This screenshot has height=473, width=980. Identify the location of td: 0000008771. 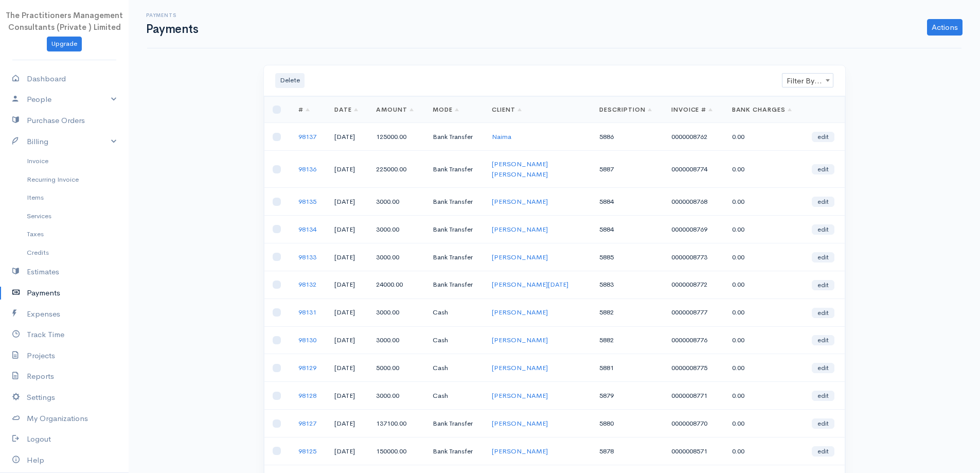
(694, 396).